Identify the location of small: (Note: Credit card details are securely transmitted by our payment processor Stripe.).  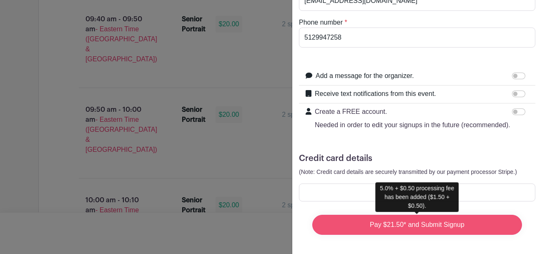
(408, 172).